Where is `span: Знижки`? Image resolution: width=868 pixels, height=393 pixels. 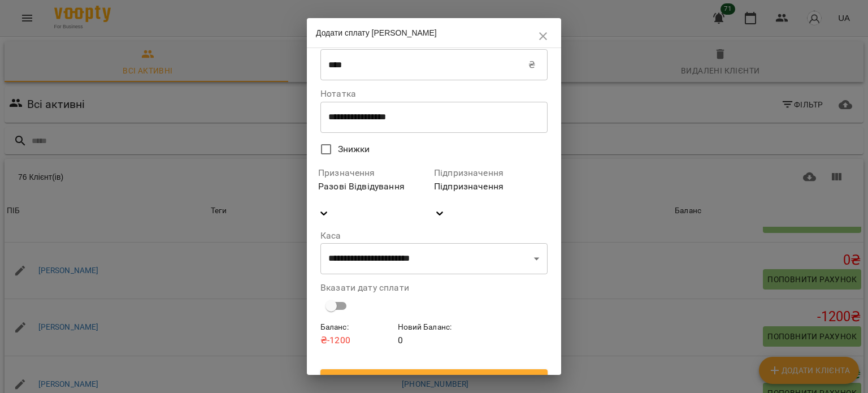
span: Знижки is located at coordinates (354, 150).